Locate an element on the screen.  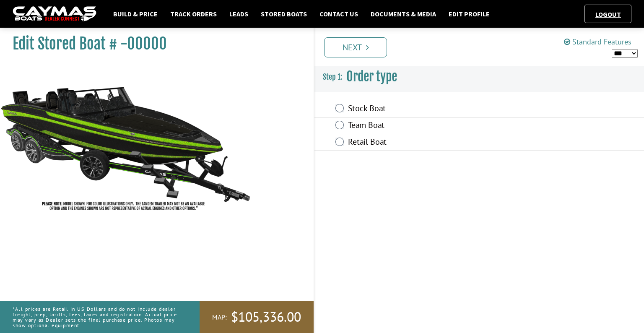
a: Documents & Media is located at coordinates (404, 14).